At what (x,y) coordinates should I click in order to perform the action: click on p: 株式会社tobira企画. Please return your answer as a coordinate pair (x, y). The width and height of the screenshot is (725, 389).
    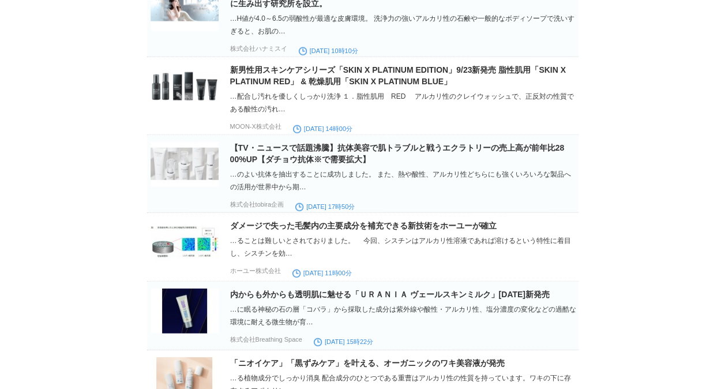
    Looking at the image, I should click on (257, 204).